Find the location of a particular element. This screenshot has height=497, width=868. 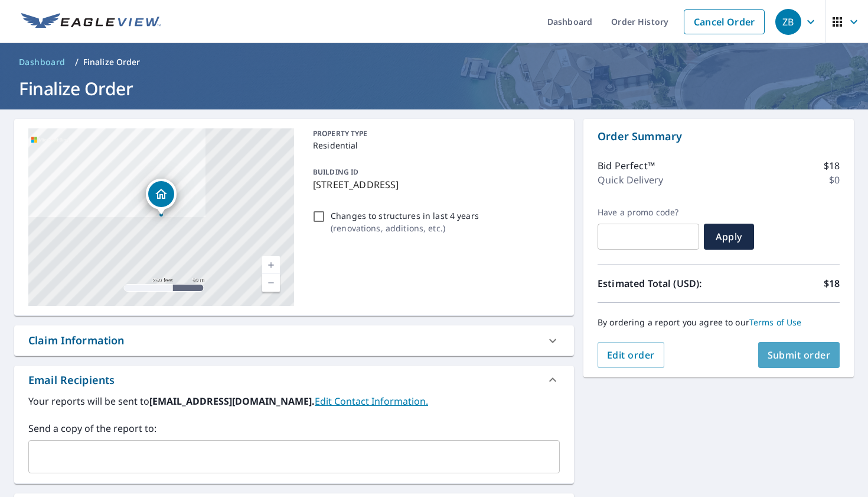

h1: Finalize Order is located at coordinates (434, 88).